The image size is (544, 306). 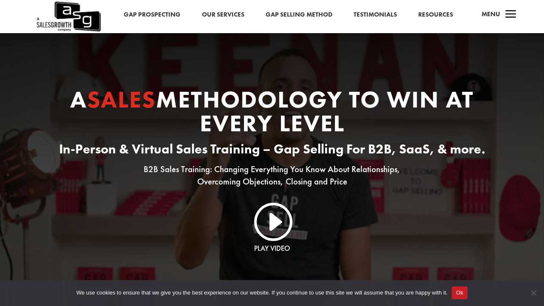 I want to click on span: No, so click(x=533, y=293).